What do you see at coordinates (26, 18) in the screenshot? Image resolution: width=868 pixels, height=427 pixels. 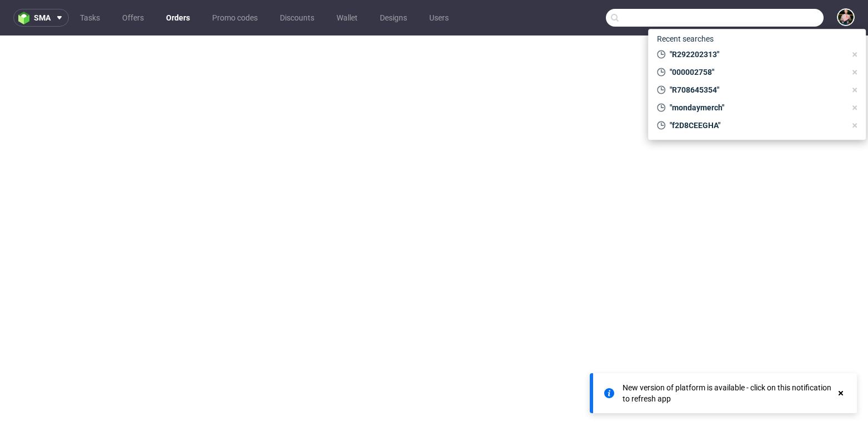 I see `img: logo` at bounding box center [26, 18].